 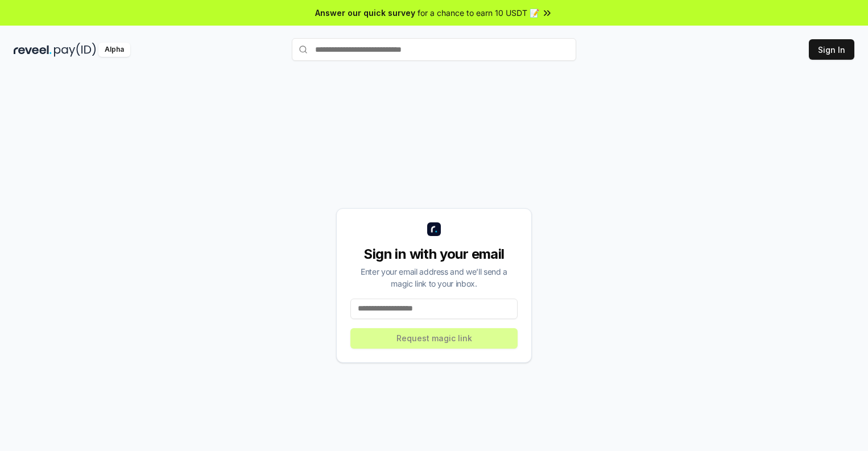 What do you see at coordinates (434, 254) in the screenshot?
I see `div: Sign in with your email` at bounding box center [434, 254].